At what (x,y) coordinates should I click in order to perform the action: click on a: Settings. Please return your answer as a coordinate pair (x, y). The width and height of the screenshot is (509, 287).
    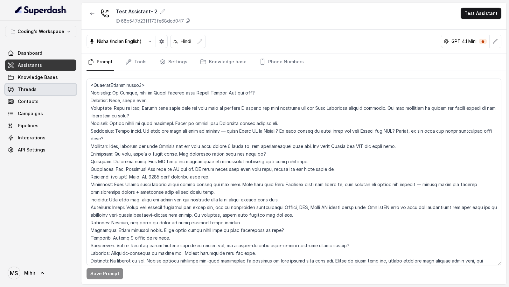
    Looking at the image, I should click on (174, 62).